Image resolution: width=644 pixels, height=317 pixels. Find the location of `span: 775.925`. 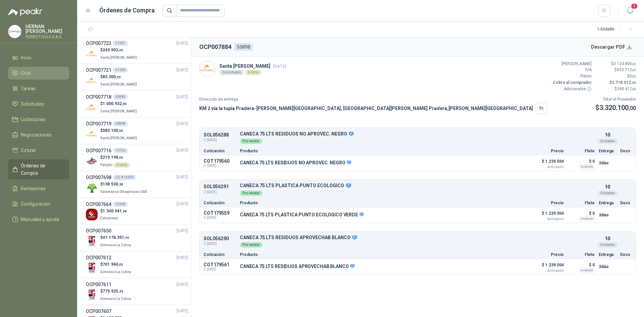

span: 775.925 is located at coordinates (113, 291).